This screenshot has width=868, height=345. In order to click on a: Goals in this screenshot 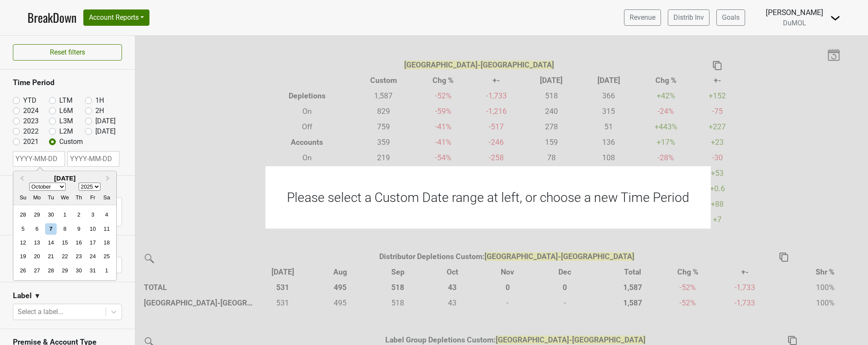, I will do `click(731, 17)`.